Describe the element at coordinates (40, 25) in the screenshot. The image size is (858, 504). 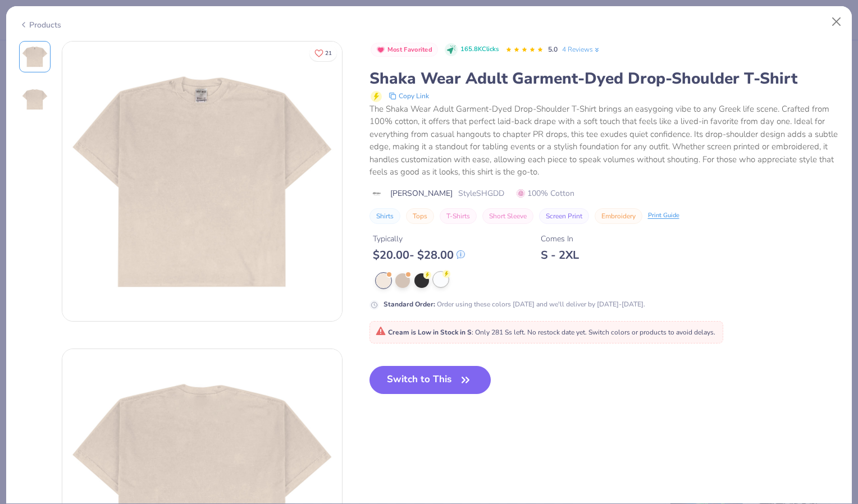
I see `div: Products` at that location.